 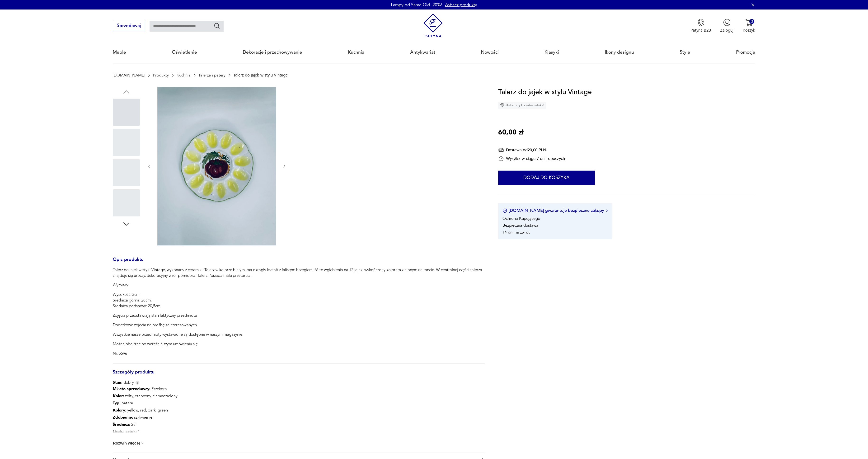 I want to click on a: Zobacz produkty, so click(x=461, y=5).